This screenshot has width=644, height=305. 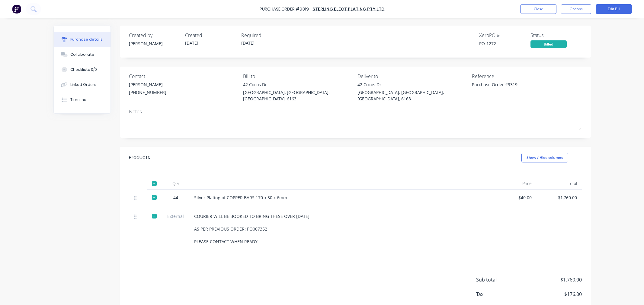 What do you see at coordinates (552, 280) in the screenshot?
I see `span: $1,760.00` at bounding box center [552, 280].